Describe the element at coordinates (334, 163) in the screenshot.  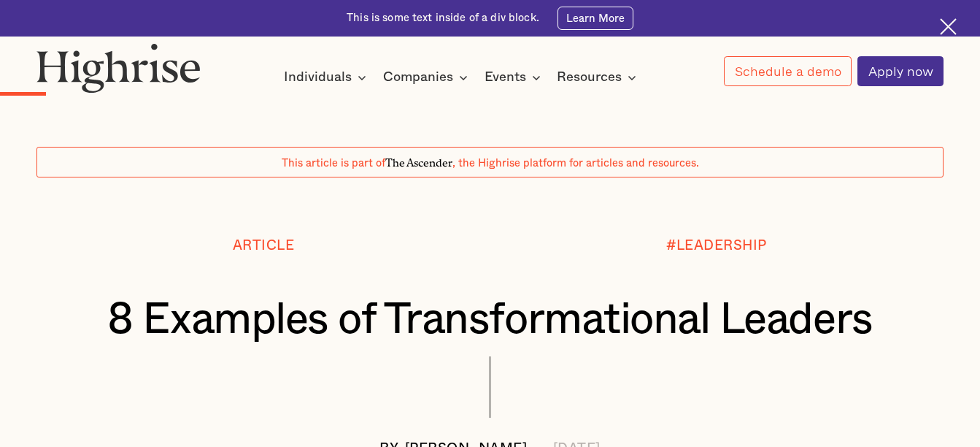
I see `span: This article is part of` at that location.